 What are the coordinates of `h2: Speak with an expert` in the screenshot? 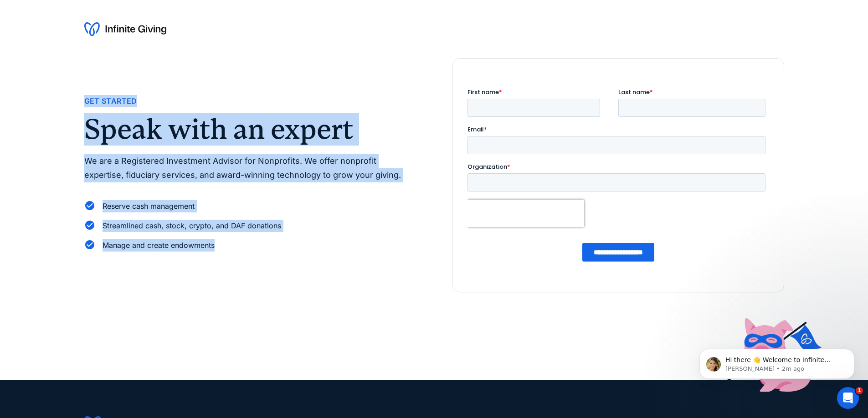 It's located at (250, 129).